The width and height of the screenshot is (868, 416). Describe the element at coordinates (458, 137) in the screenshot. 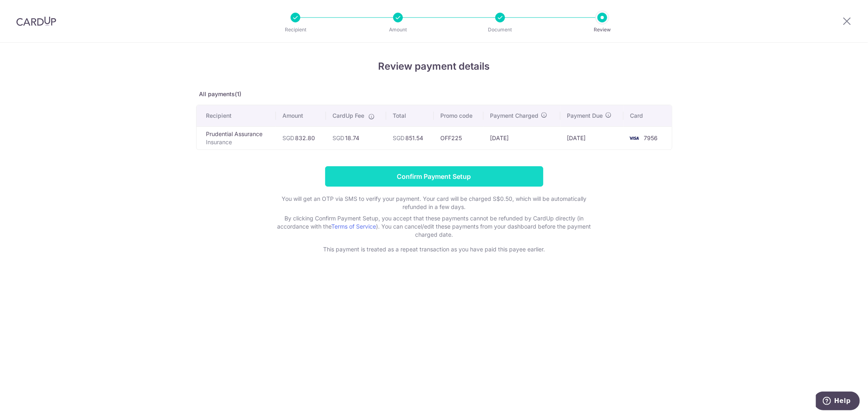

I see `td: OFF225` at that location.